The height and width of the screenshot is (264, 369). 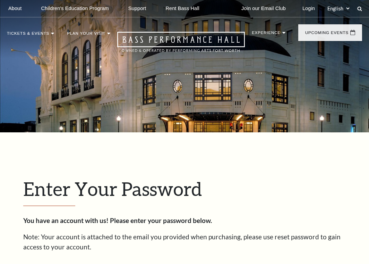 What do you see at coordinates (182, 8) in the screenshot?
I see `p: Rent Bass Hall` at bounding box center [182, 8].